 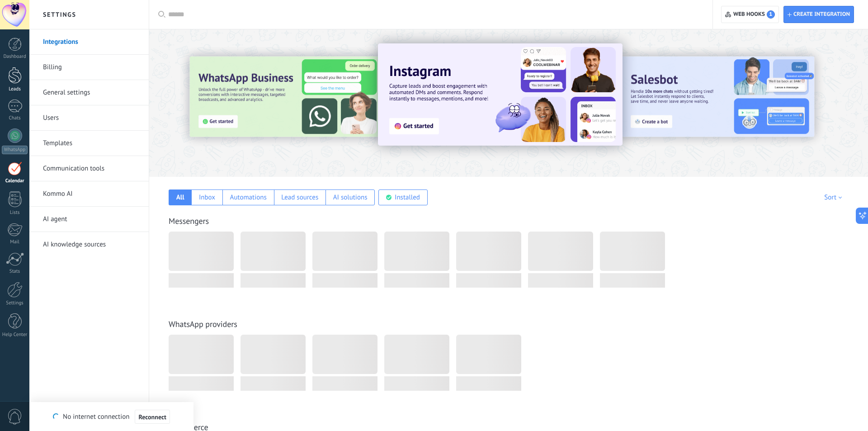 I want to click on span: 1, so click(x=771, y=15).